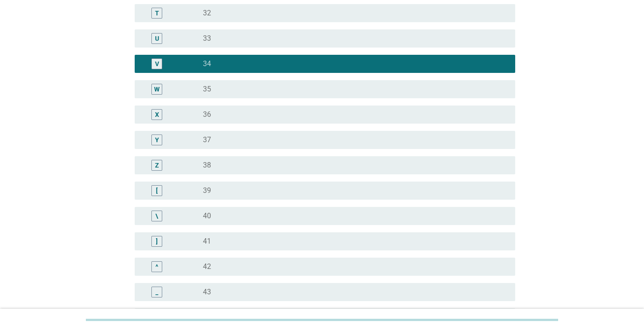 The width and height of the screenshot is (644, 331). Describe the element at coordinates (207, 13) in the screenshot. I see `label: 32` at that location.